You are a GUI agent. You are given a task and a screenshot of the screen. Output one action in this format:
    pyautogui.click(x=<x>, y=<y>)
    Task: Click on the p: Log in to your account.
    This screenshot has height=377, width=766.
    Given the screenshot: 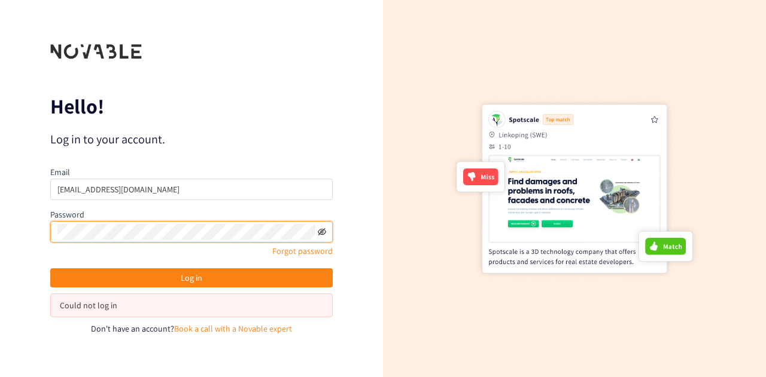 What is the action you would take?
    pyautogui.click(x=191, y=139)
    